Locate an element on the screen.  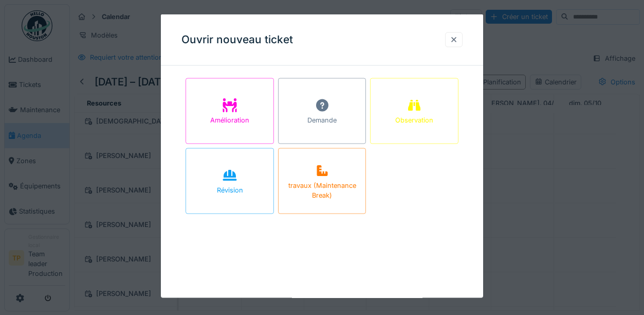
div: Demande is located at coordinates (322, 120).